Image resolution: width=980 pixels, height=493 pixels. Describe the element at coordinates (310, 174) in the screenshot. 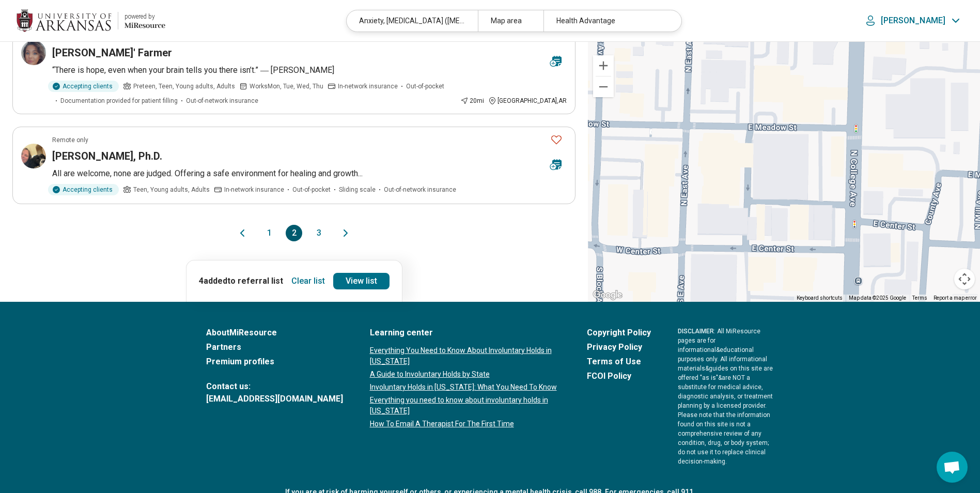

I see `p: All are welcome, none are judged. Offering a safe environment for healing and growth...` at that location.